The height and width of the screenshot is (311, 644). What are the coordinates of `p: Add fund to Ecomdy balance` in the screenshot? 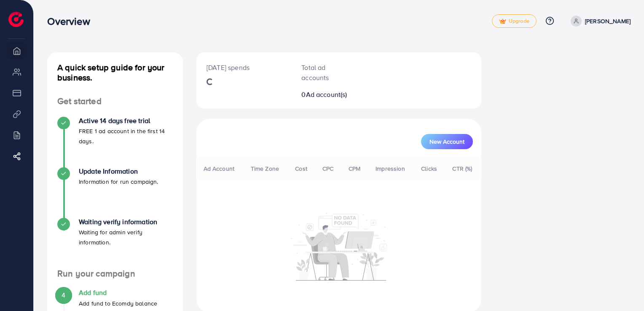 It's located at (118, 303).